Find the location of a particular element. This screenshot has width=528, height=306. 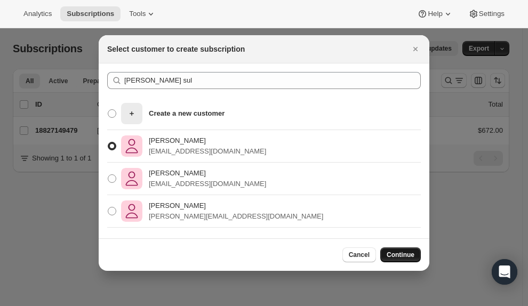

button: Help is located at coordinates (435, 14).